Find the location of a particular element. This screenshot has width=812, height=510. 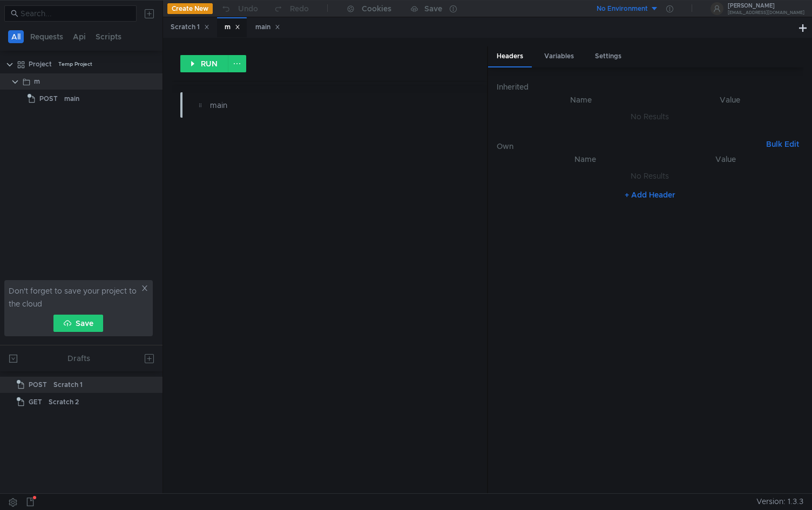

button: Api is located at coordinates (79, 36).